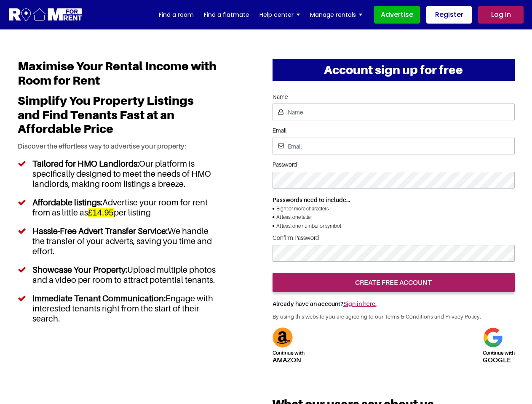 This screenshot has height=404, width=532. I want to click on li: At least one number or symbol, so click(393, 226).